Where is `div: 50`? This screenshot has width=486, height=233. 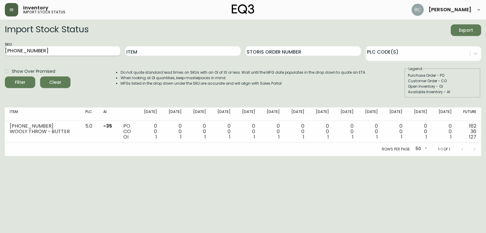
div: 50 is located at coordinates (421, 149).